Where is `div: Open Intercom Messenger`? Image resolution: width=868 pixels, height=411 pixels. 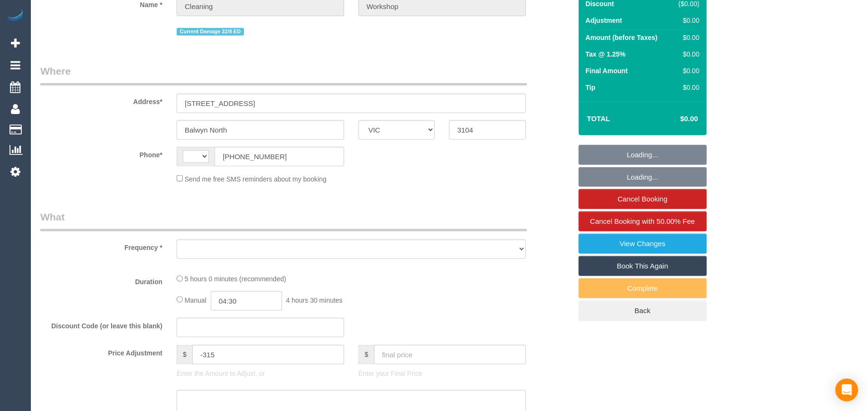 div: Open Intercom Messenger is located at coordinates (847, 390).